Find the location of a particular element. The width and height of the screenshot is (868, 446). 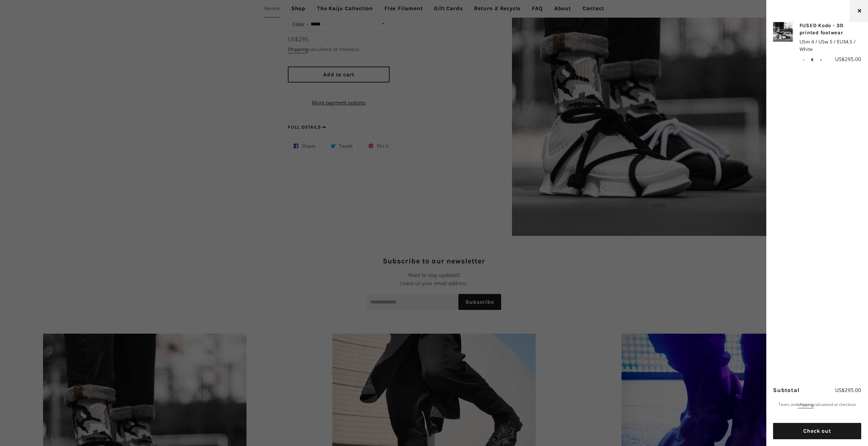

div: US$295.00 is located at coordinates (842, 59).